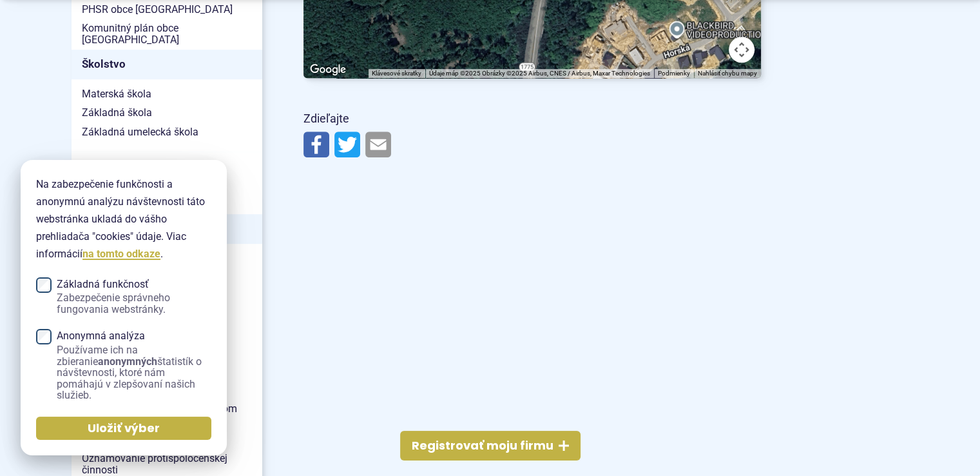 This screenshot has height=476, width=980. What do you see at coordinates (127, 361) in the screenshot?
I see `strong: anonymných` at bounding box center [127, 361].